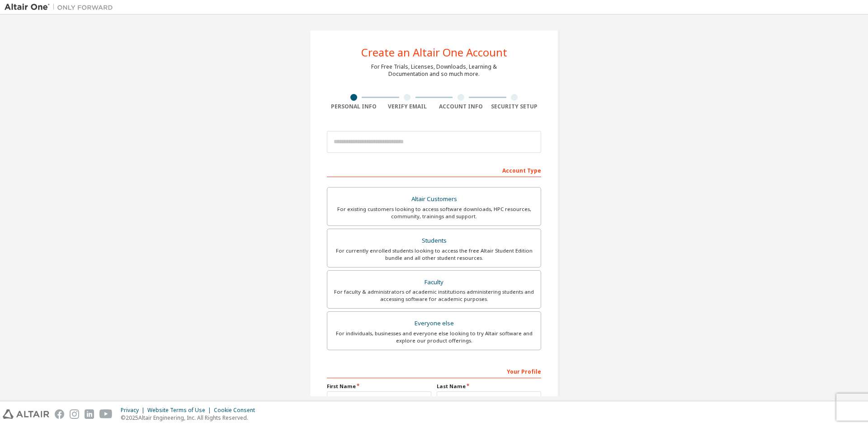 This screenshot has width=868, height=427. I want to click on img: altair_logo.svg, so click(26, 413).